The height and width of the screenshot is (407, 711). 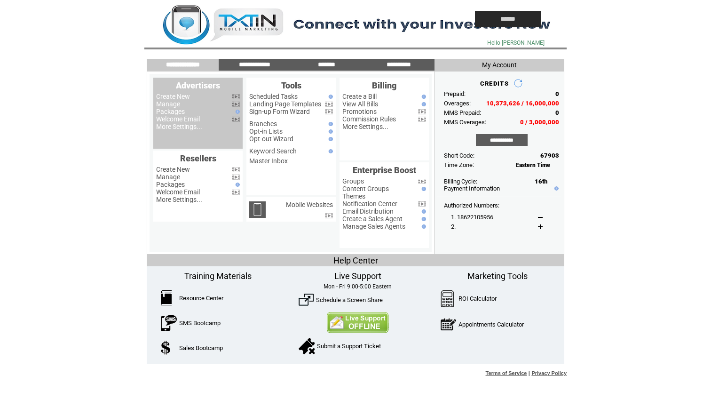 What do you see at coordinates (384, 170) in the screenshot?
I see `span: Enterprise Boost` at bounding box center [384, 170].